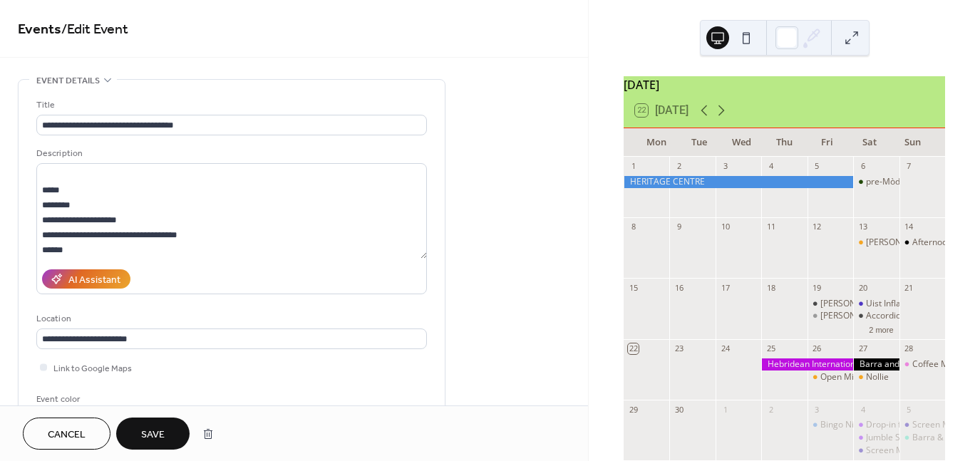 The width and height of the screenshot is (980, 461). I want to click on div: 18, so click(770, 287).